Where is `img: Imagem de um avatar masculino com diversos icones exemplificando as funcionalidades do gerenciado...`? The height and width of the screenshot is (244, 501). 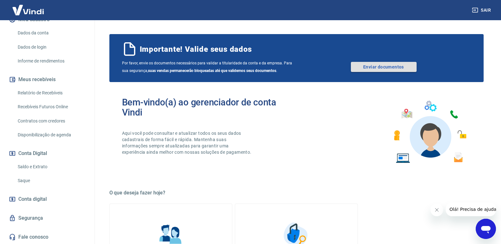 img: Imagem de um avatar masculino com diversos icones exemplificando as funcionalidades do gerenciado... is located at coordinates (429, 132).